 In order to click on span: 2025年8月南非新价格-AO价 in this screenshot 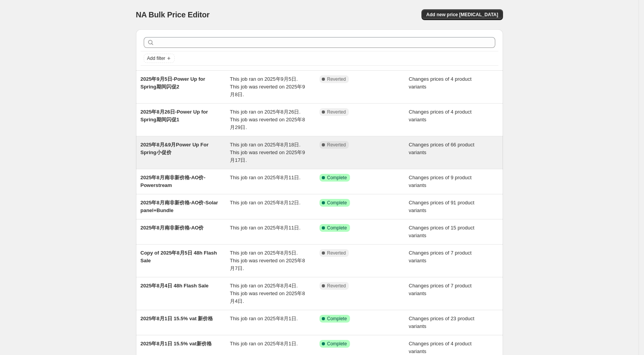, I will do `click(173, 228)`.